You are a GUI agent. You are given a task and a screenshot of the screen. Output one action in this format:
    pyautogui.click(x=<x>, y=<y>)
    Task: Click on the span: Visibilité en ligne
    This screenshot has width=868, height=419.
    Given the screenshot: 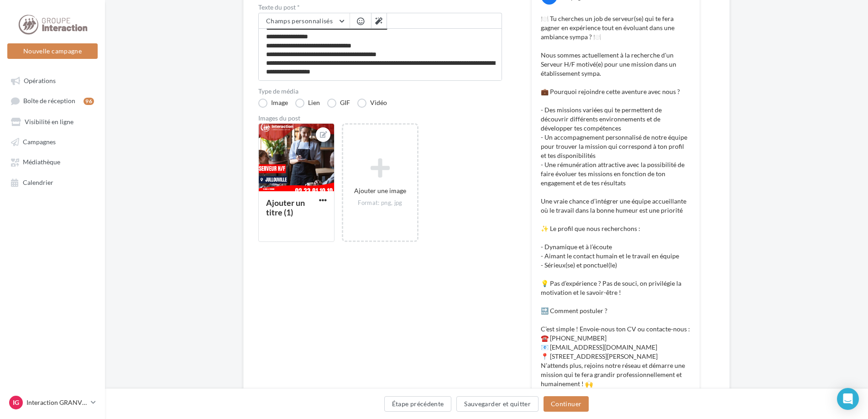 What is the action you would take?
    pyautogui.click(x=49, y=122)
    